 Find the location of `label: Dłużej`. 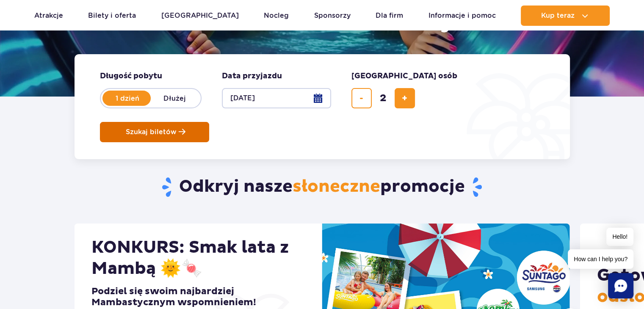

label: Dłużej is located at coordinates (174, 98).